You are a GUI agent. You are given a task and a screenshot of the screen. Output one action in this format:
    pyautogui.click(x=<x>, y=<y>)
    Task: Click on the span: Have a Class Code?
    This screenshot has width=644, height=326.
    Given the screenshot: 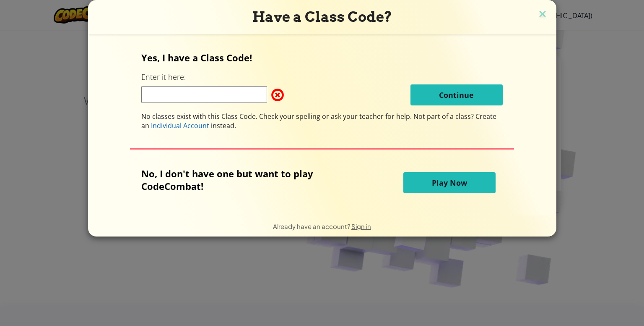 What is the action you would take?
    pyautogui.click(x=322, y=16)
    